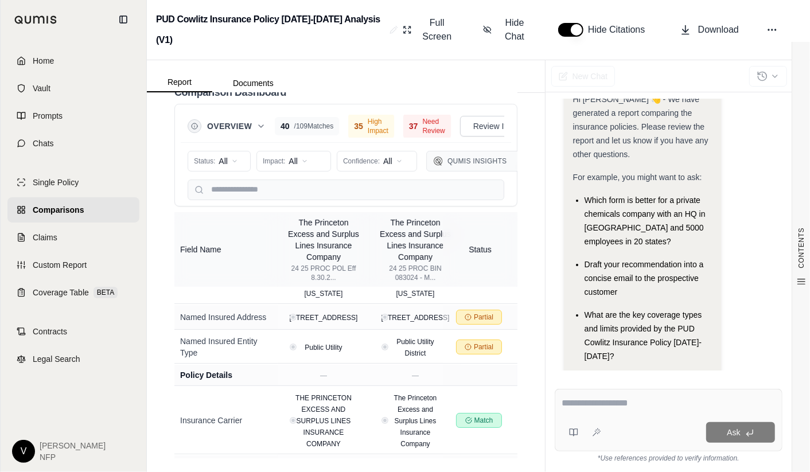  Describe the element at coordinates (60, 265) in the screenshot. I see `span: Custom Report` at that location.